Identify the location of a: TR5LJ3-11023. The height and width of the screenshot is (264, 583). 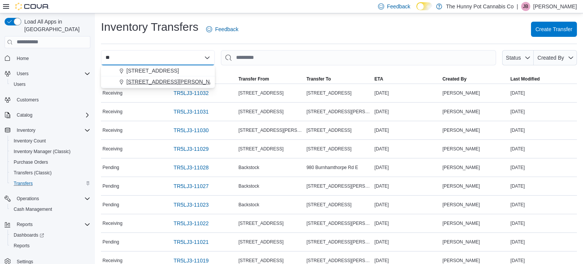
(191, 204).